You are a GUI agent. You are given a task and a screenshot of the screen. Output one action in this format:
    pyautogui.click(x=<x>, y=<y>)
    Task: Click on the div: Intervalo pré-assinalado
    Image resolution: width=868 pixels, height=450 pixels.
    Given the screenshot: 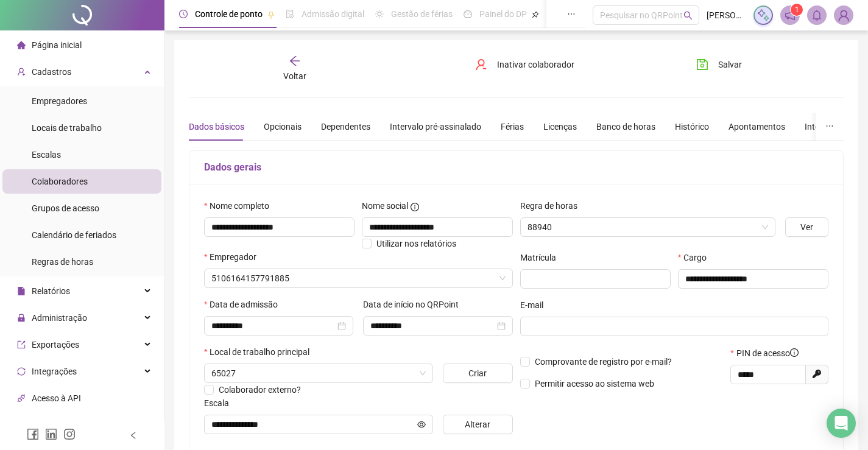 What is the action you would take?
    pyautogui.click(x=436, y=127)
    